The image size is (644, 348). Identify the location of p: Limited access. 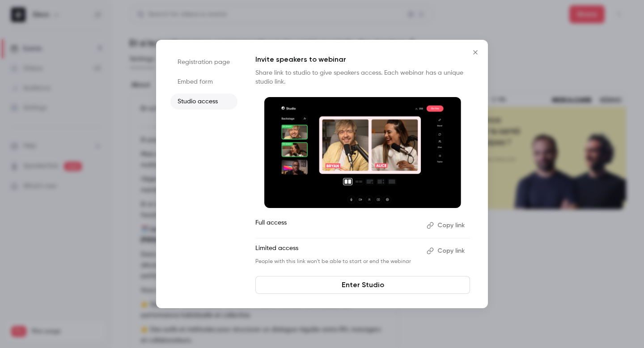
(337, 251).